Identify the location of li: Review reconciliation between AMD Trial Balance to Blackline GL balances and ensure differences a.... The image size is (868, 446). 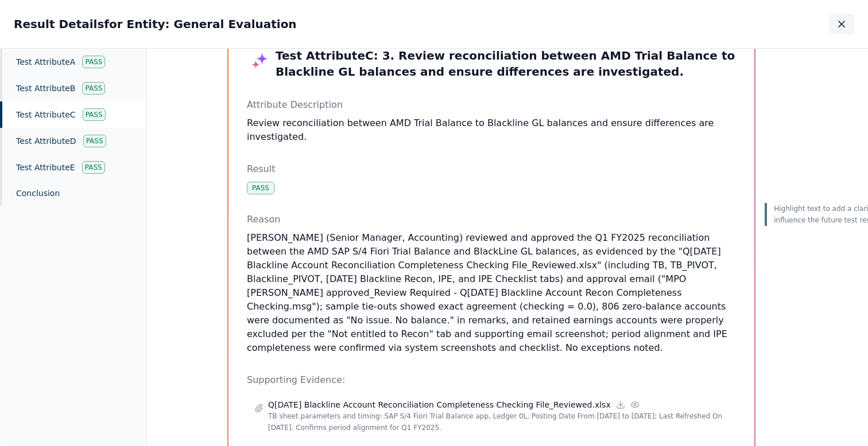
(491, 130).